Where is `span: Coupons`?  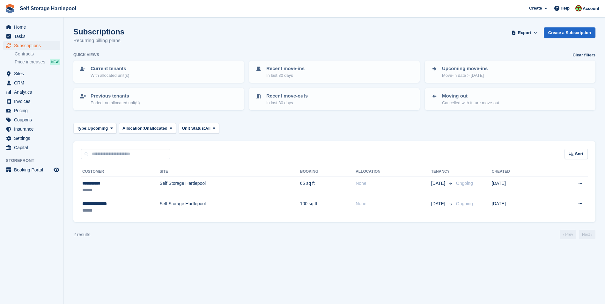
span: Coupons is located at coordinates (33, 120).